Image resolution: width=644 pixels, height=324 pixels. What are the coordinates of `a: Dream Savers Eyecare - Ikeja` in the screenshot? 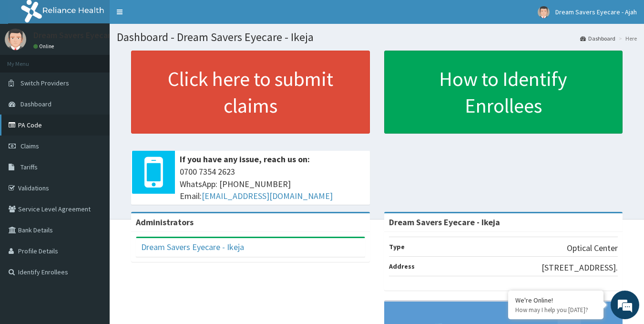 It's located at (193, 247).